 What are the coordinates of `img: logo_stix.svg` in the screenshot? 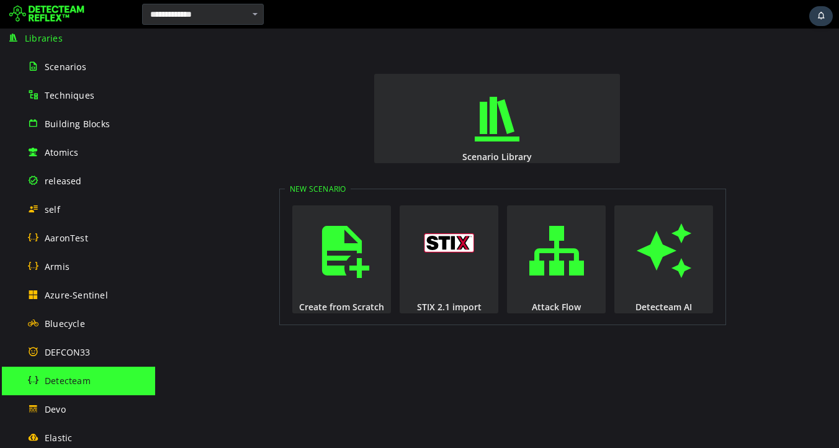 It's located at (294, 214).